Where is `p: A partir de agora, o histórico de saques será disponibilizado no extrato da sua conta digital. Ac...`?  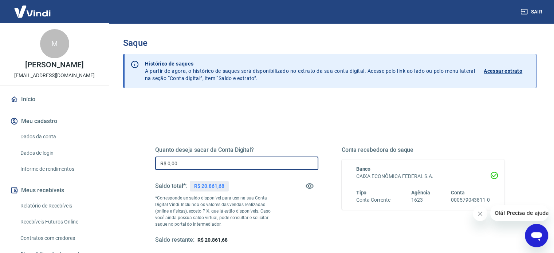
p: A partir de agora, o histórico de saques será disponibilizado no extrato da sua conta digital. Ac... is located at coordinates (310, 71).